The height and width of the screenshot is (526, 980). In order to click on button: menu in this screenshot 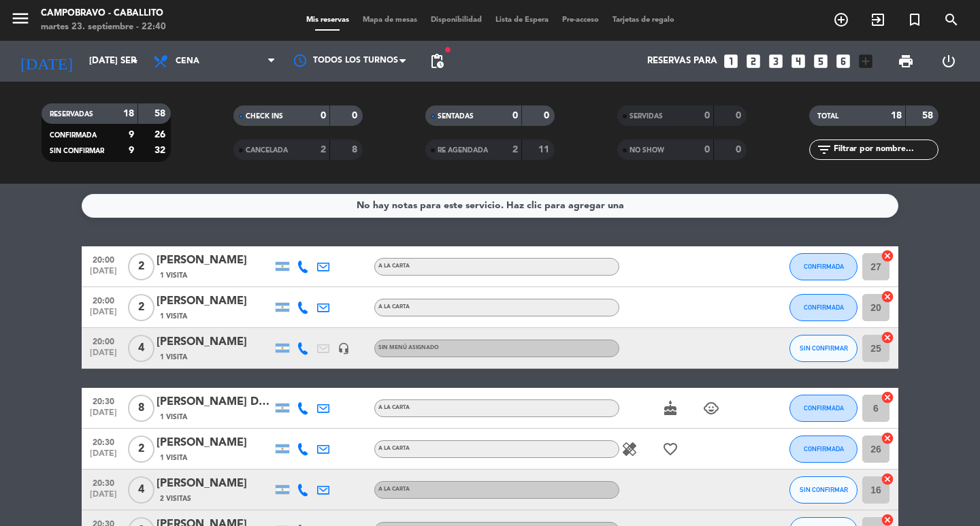, I will do `click(21, 21)`.